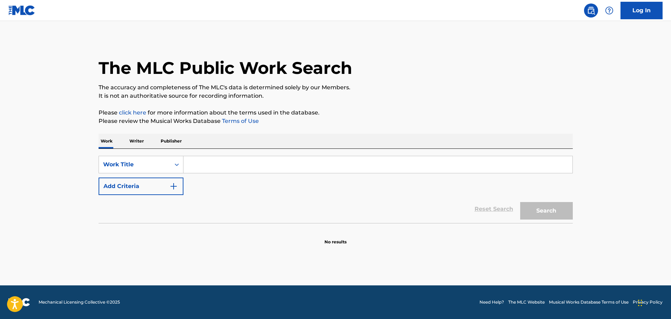  I want to click on span: Mechanical Licensing Collective © 2025, so click(79, 303).